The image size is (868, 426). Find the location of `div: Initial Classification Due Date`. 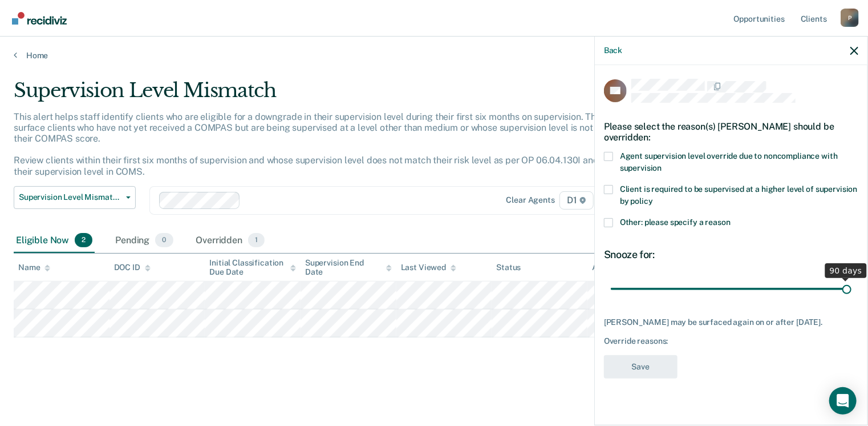

div: Initial Classification Due Date is located at coordinates (253, 268).